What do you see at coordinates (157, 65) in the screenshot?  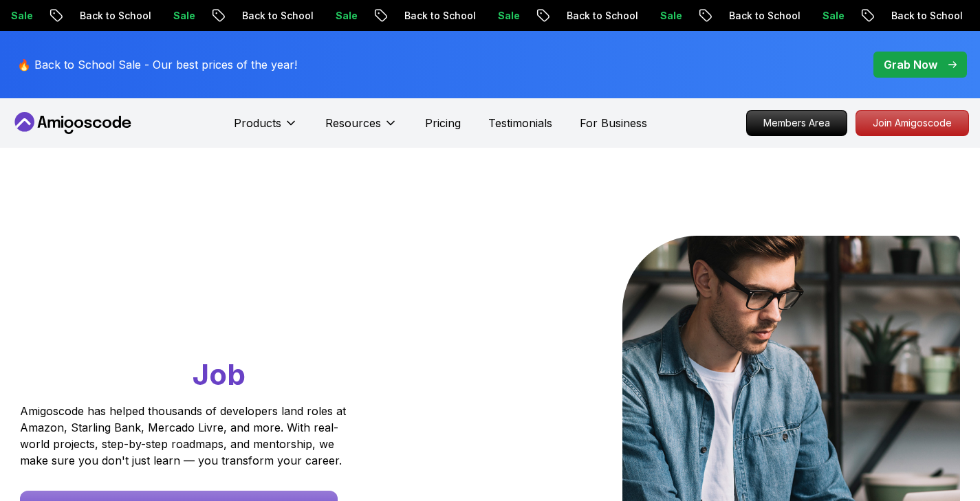 I see `p: 🔥 Back to School Sale - Our best prices of the year!` at bounding box center [157, 65].